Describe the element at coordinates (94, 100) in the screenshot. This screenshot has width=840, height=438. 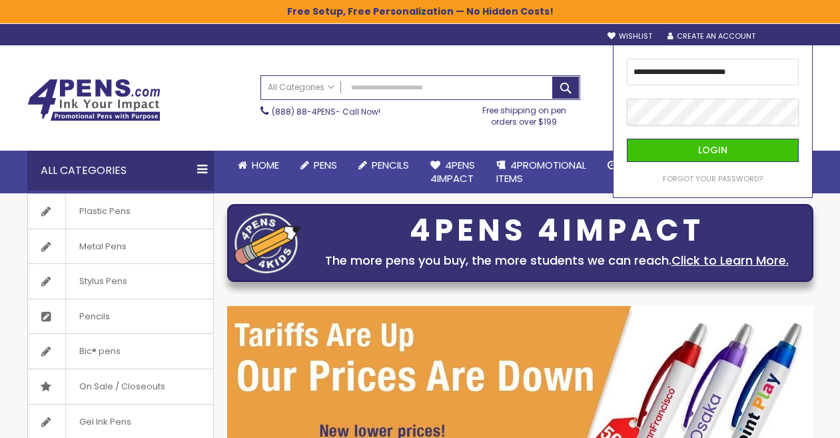
I see `img: 4Pens Custom Pens and Promotional Products` at that location.